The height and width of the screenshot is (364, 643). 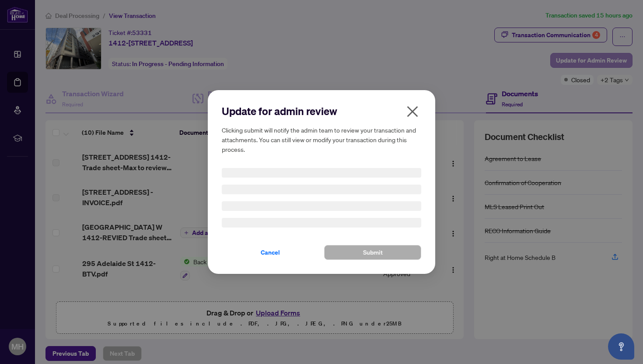 What do you see at coordinates (270, 252) in the screenshot?
I see `span: Cancel` at bounding box center [270, 252].